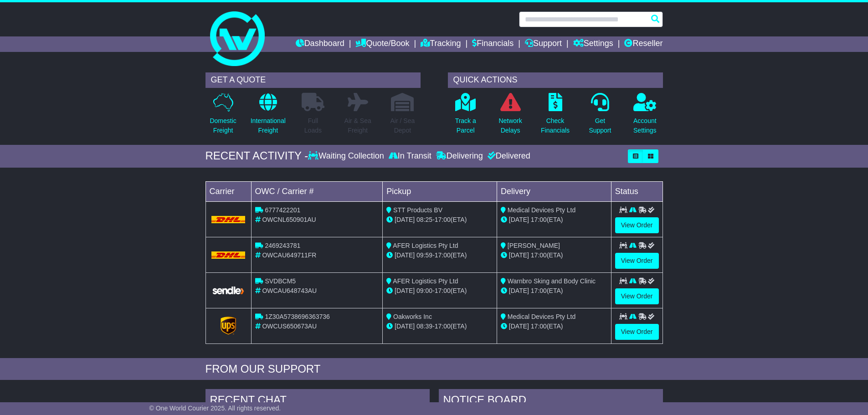 This screenshot has height=415, width=868. Describe the element at coordinates (466, 116) in the screenshot. I see `a: Track aParcel` at that location.